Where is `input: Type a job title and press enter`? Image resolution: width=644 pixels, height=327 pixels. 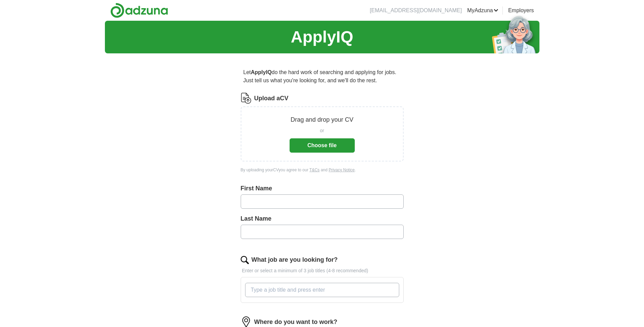
input: Type a job title and press enter is located at coordinates (322, 290).